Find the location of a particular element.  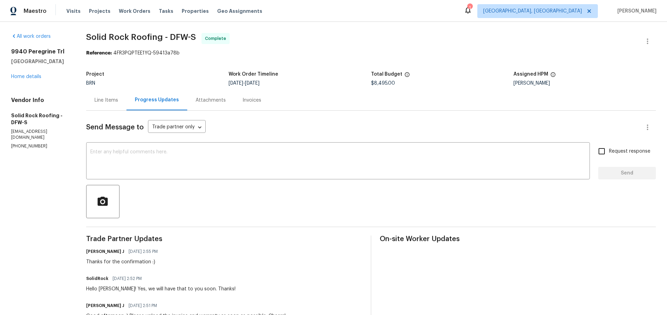

div: Line Items is located at coordinates (106, 100).